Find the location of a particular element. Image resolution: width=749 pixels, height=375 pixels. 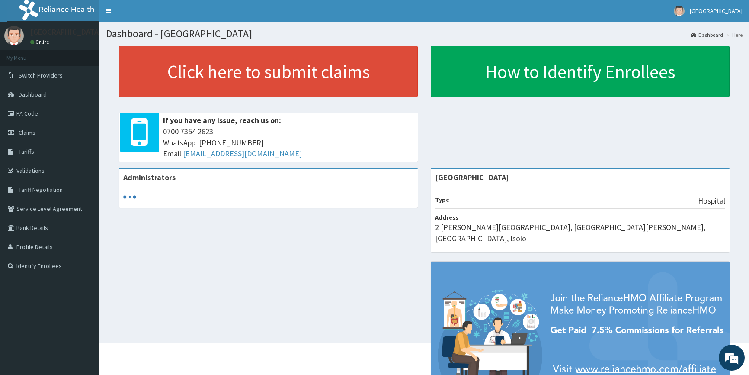

b: Administrators is located at coordinates (149, 177).